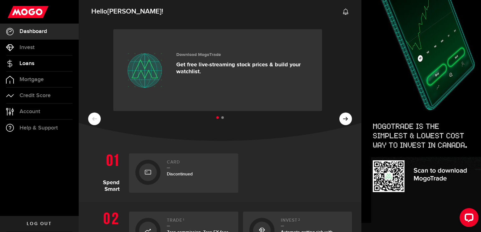  Describe the element at coordinates (299, 220) in the screenshot. I see `sup: 2` at that location.